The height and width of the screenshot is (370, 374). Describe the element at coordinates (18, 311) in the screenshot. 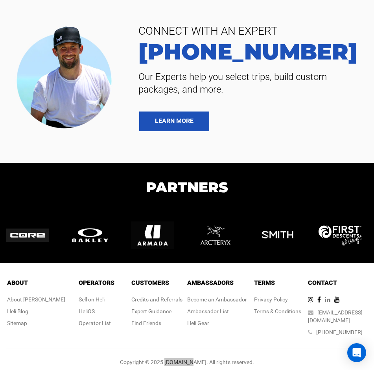

I see `a: Heli Blog` at that location.